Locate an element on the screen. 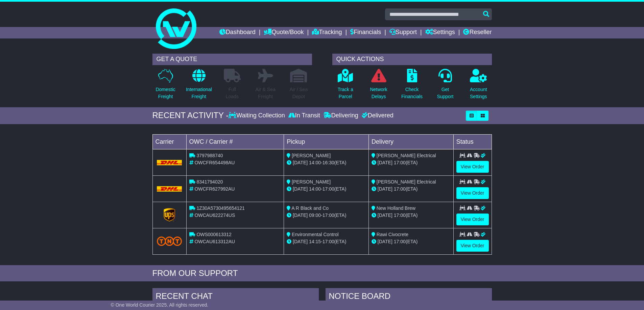 This screenshot has height=310, width=644. p: Domestic Freight is located at coordinates (165, 93).